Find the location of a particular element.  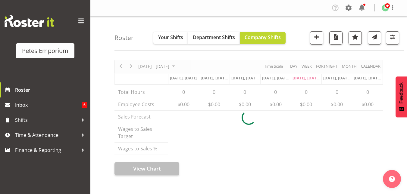

img: jodine-bunn132.jpg is located at coordinates (386, 8).